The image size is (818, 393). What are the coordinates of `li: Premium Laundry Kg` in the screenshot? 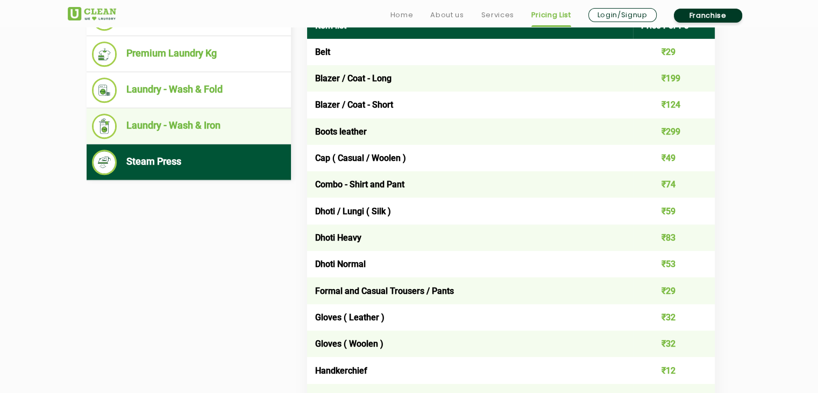 It's located at (189, 54).